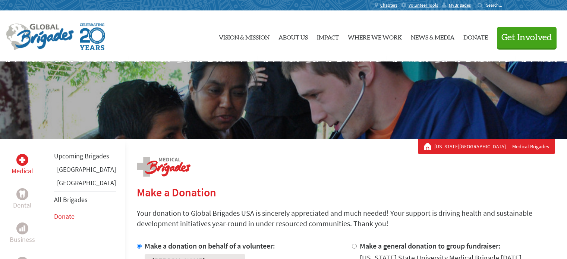 Image resolution: width=567 pixels, height=259 pixels. What do you see at coordinates (527, 38) in the screenshot?
I see `span: Get Involved` at bounding box center [527, 38].